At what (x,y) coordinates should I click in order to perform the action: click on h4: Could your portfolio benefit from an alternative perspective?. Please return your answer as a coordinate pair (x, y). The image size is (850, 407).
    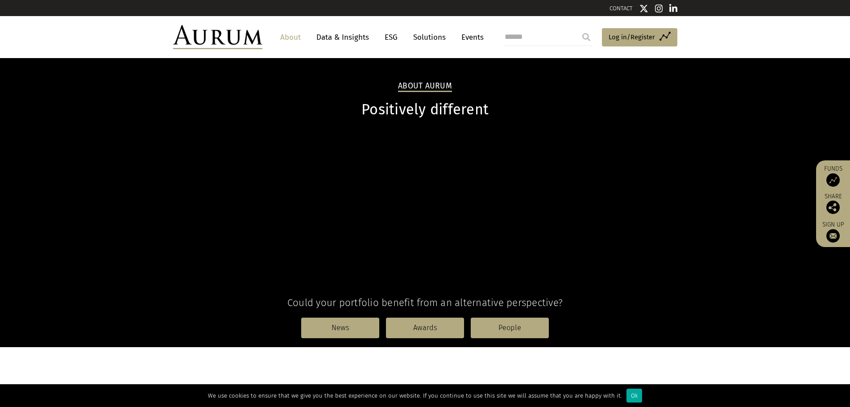
    Looking at the image, I should click on (425, 302).